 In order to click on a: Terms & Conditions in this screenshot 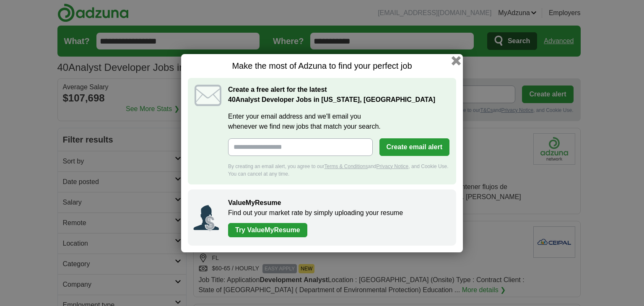, I will do `click(346, 167)`.